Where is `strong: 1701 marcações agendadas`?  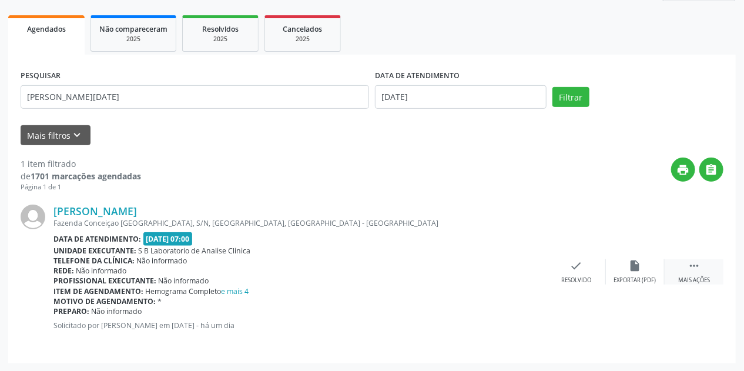 strong: 1701 marcações agendadas is located at coordinates (86, 176).